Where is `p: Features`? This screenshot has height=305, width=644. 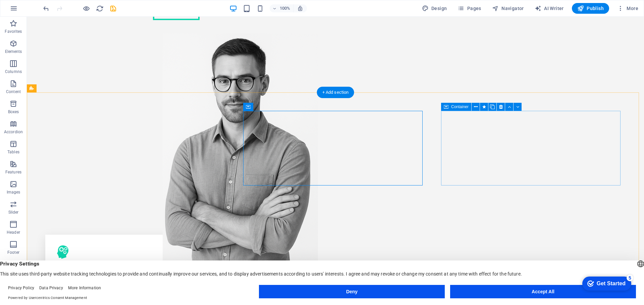 p: Features is located at coordinates (14, 172).